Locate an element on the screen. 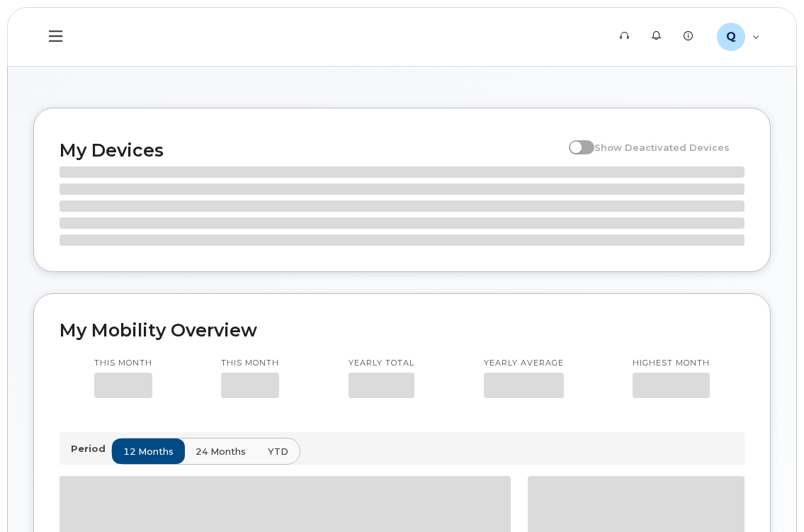  p: Period is located at coordinates (91, 449).